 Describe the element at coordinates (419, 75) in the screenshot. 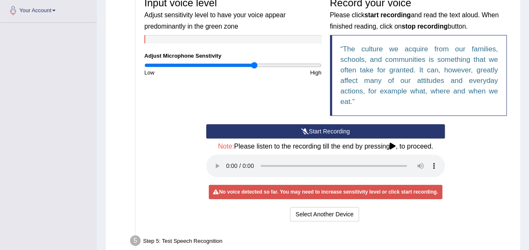

I see `q: The culture we acquire from our families, schools, and communities is something that we often tak...` at that location.